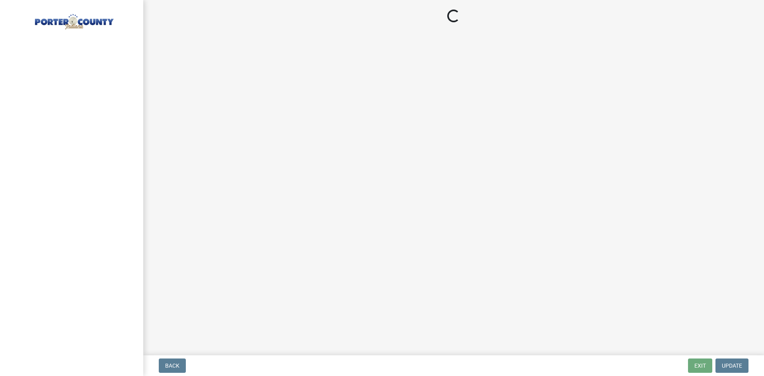  I want to click on button: Exit, so click(700, 366).